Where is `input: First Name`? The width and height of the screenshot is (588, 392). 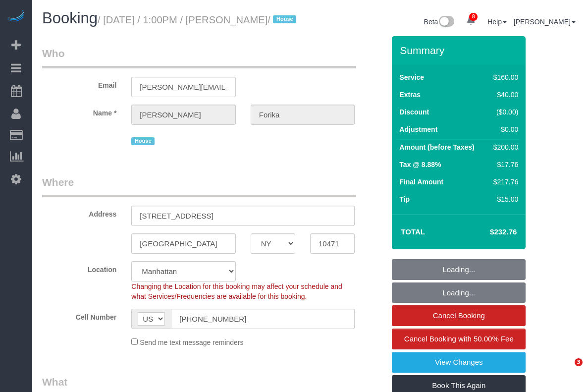
input: First Name is located at coordinates (183, 115).